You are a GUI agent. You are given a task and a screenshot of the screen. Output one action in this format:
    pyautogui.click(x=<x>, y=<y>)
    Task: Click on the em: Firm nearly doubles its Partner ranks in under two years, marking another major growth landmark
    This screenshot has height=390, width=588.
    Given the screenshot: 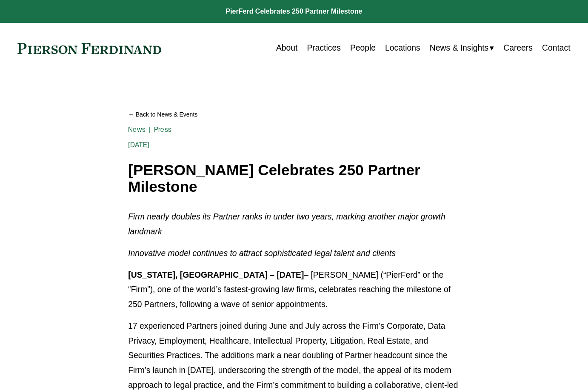 What is the action you would take?
    pyautogui.click(x=288, y=224)
    